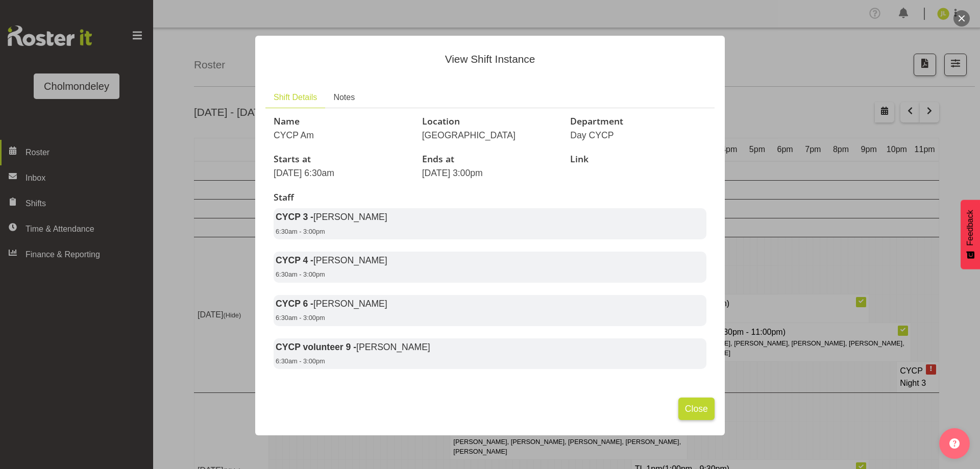 This screenshot has height=469, width=980. Describe the element at coordinates (490, 159) in the screenshot. I see `h3: Ends at` at that location.